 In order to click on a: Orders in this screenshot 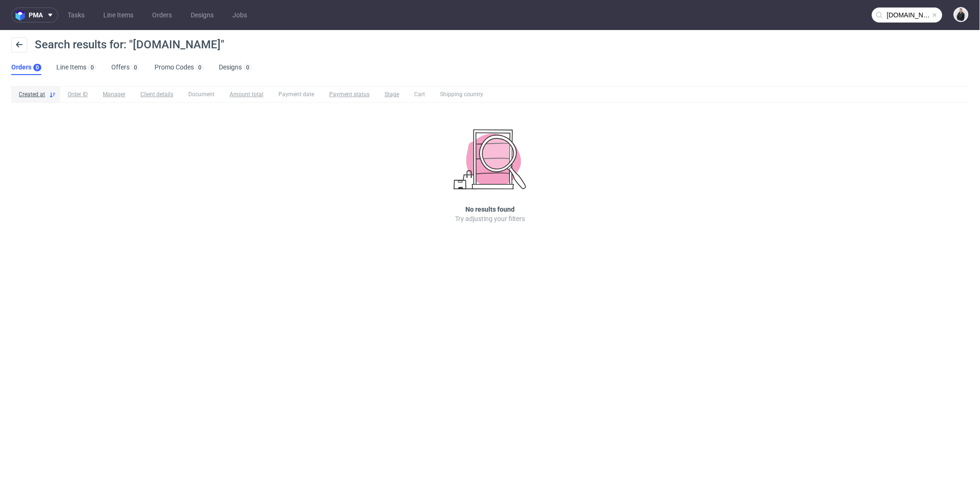, I will do `click(162, 15)`.